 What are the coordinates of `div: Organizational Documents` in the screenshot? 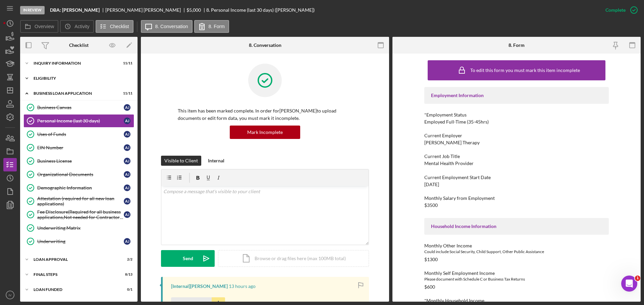 It's located at (81, 175).